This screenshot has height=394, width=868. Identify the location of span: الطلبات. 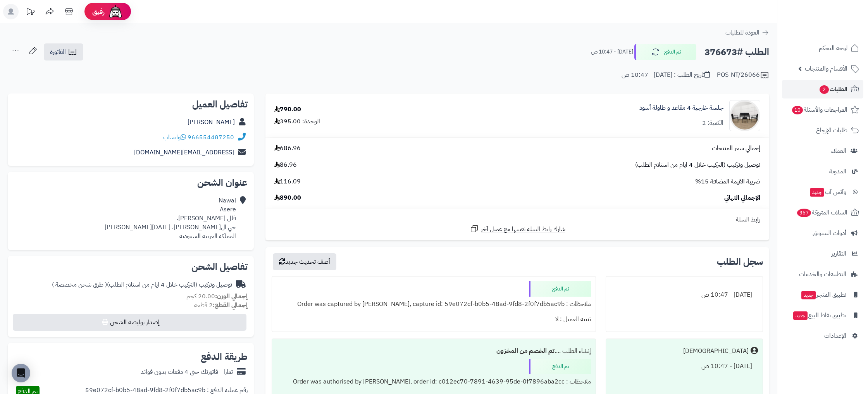
(833, 89).